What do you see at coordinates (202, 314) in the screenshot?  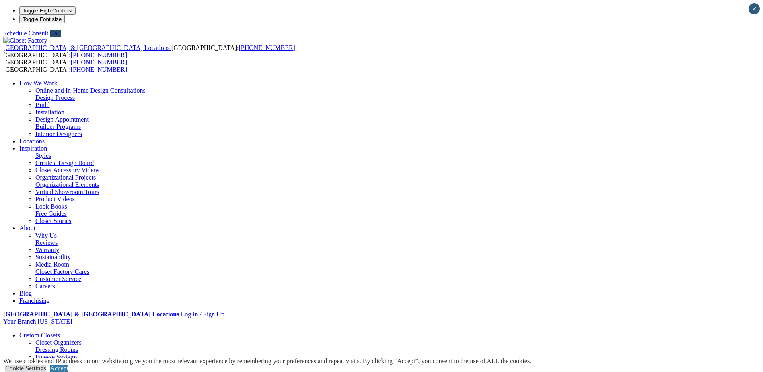 I see `a: Log In / Sign Up` at bounding box center [202, 314].